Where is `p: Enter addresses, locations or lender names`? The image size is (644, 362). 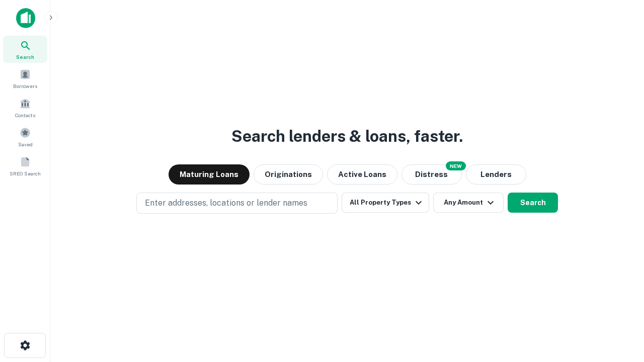 p: Enter addresses, locations or lender names is located at coordinates (226, 203).